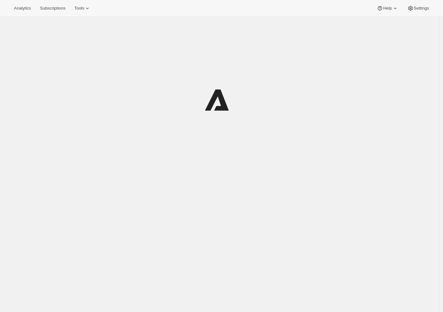 The image size is (443, 312). What do you see at coordinates (387, 8) in the screenshot?
I see `span: Help` at bounding box center [387, 8].